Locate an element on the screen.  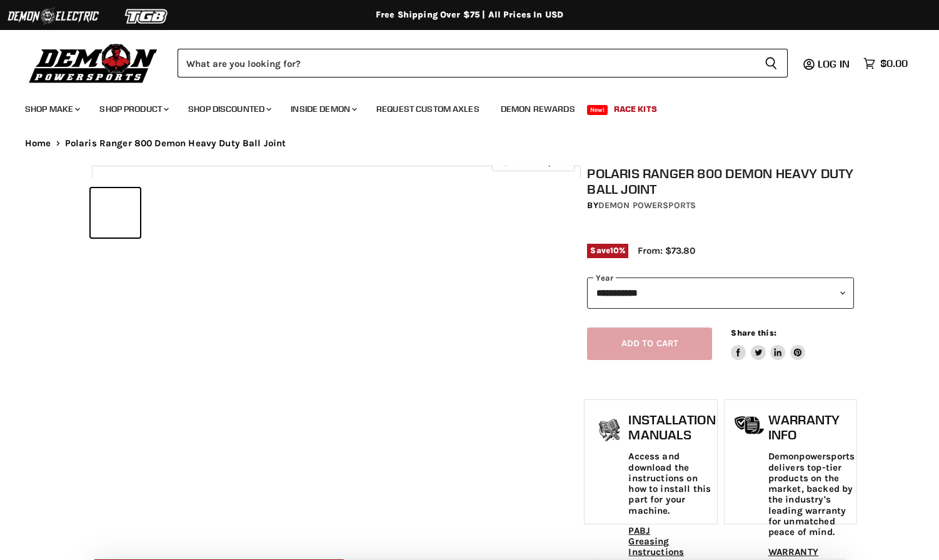
h1: Warranty Info is located at coordinates (812, 427).